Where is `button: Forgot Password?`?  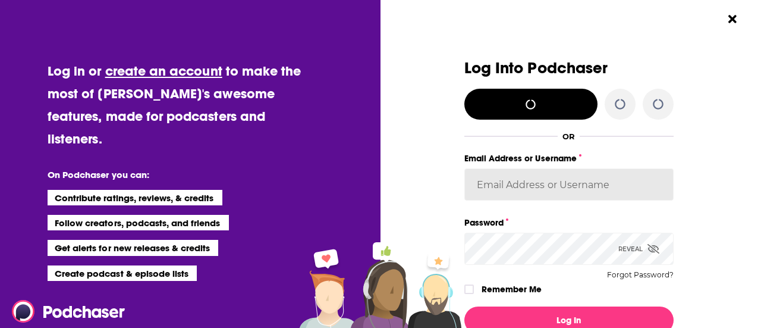 button: Forgot Password? is located at coordinates (641, 275).